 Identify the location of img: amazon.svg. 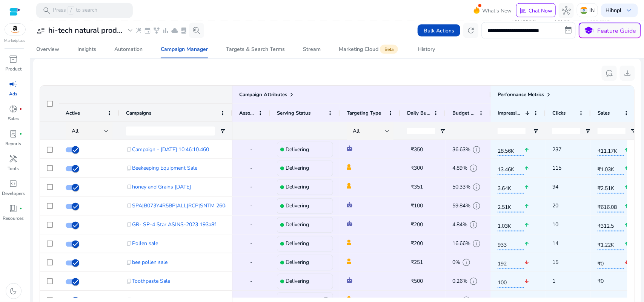
(15, 29).